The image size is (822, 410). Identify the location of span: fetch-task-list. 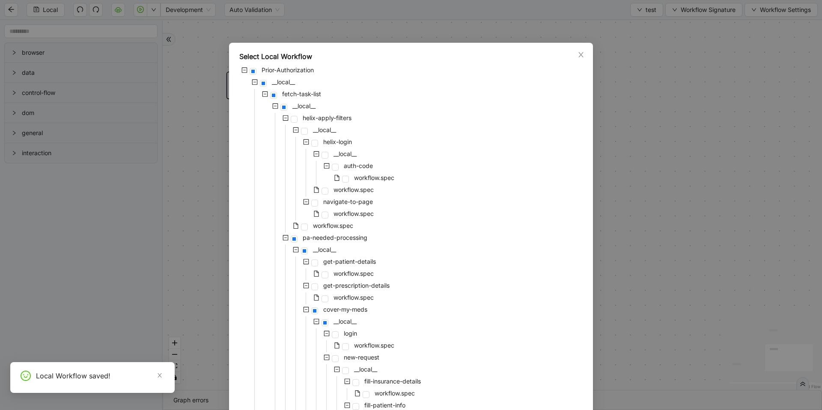
(301, 94).